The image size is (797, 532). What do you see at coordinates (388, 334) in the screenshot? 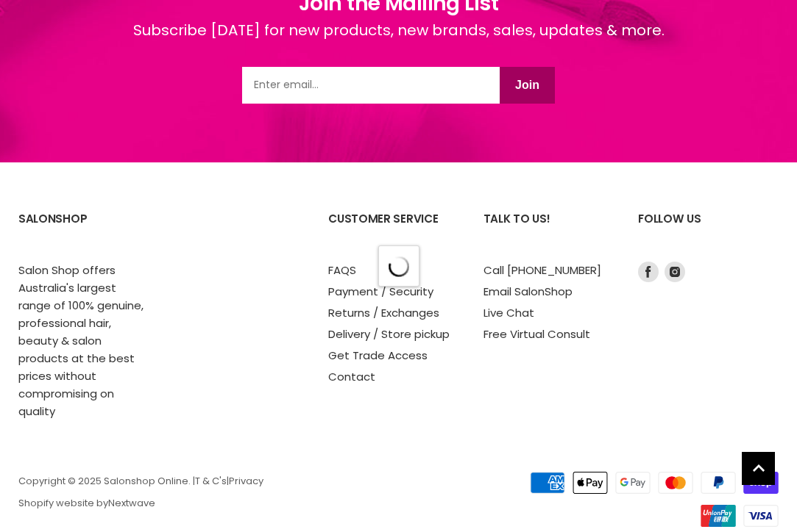
I see `a: Delivery / Store pickup` at bounding box center [388, 334].